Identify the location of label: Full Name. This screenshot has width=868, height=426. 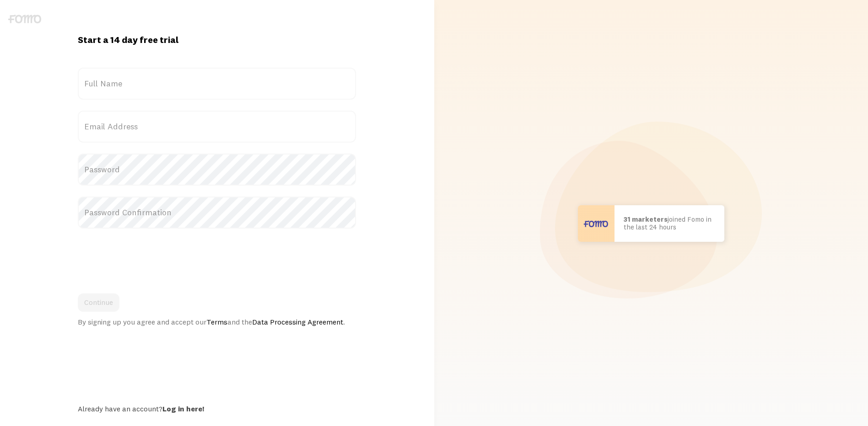
(217, 84).